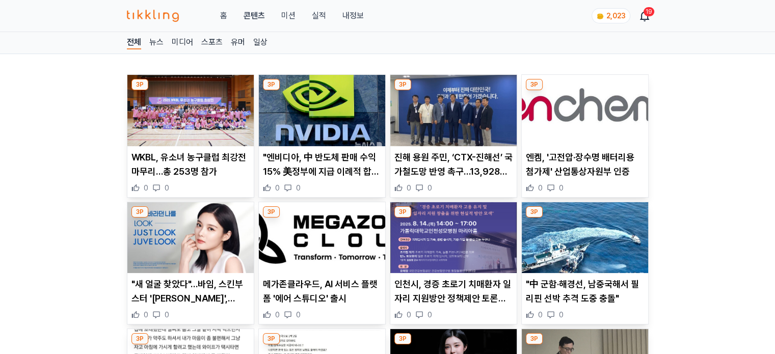  Describe the element at coordinates (585, 136) in the screenshot. I see `div: 3P 엔켐, '고전압·장수명 배터리용 첨가제' 산업통상자원부 인증 엔켐, '고전압·장수명 배터리용 첨가제' 산업통상자원부 인증 0 0` at that location.